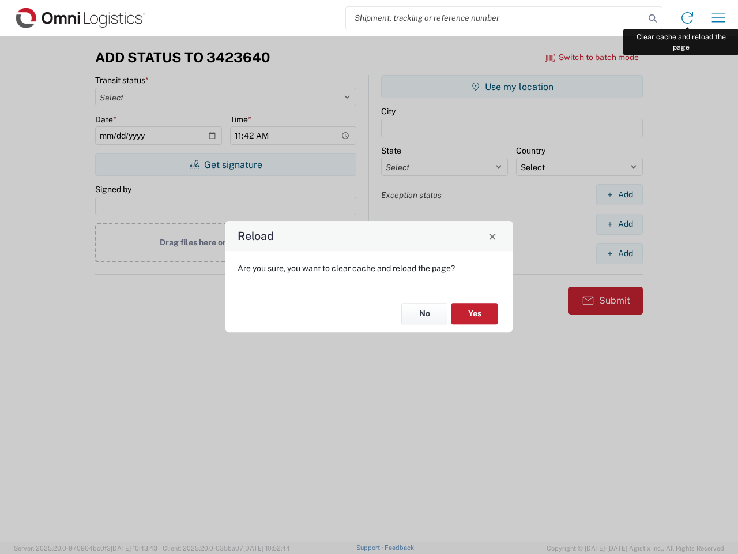 The width and height of the screenshot is (738, 554). I want to click on button: Close, so click(493, 236).